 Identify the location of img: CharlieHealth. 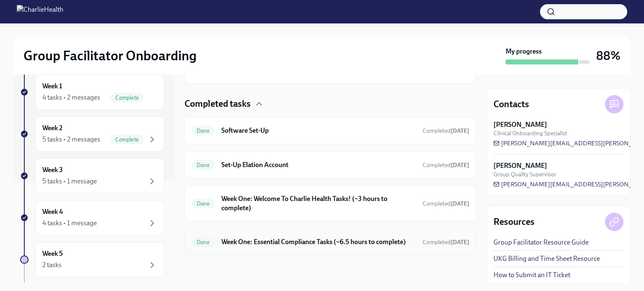
(40, 12).